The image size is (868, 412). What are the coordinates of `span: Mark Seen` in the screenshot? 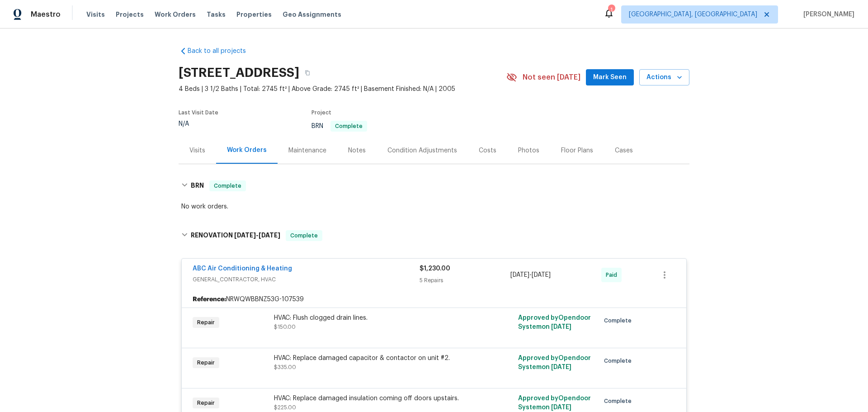 It's located at (610, 78).